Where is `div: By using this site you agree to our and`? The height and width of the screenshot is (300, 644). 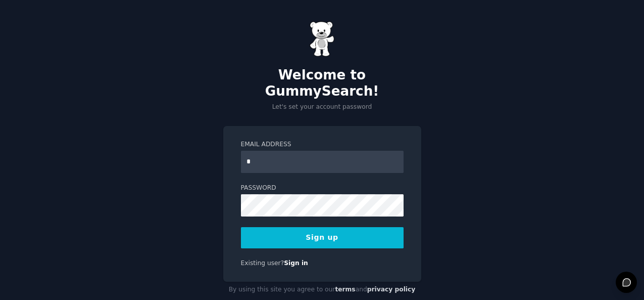
div: By using this site you agree to our and is located at coordinates (323, 290).